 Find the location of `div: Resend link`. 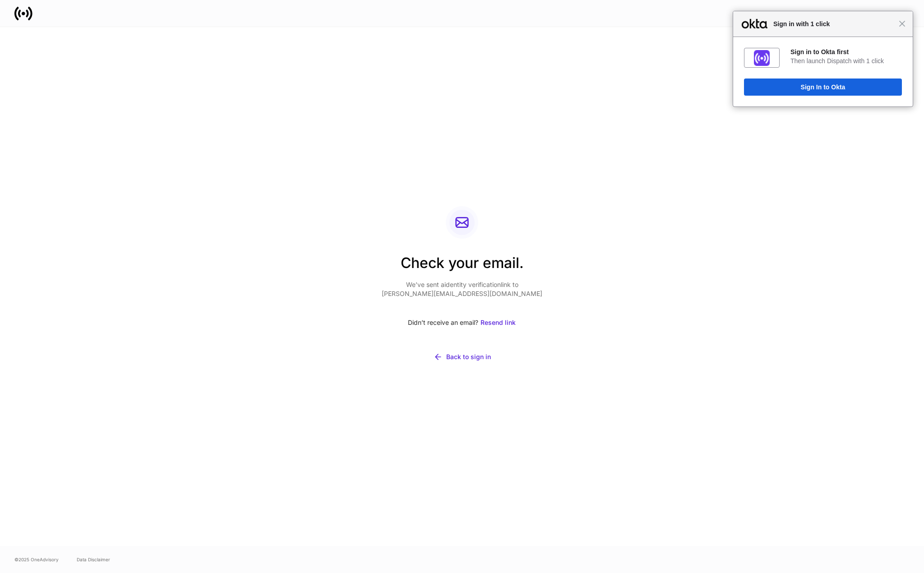

div: Resend link is located at coordinates (498, 322).